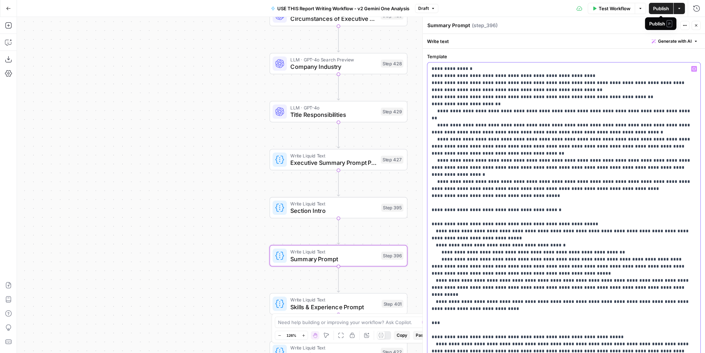 This screenshot has width=705, height=353. Describe the element at coordinates (292, 336) in the screenshot. I see `span: 126%` at that location.